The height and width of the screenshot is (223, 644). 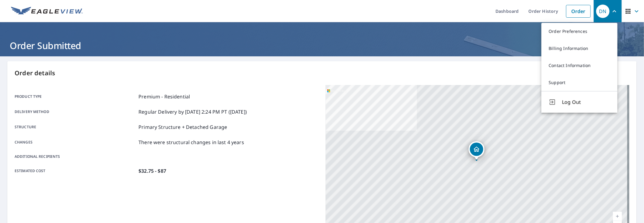 What do you see at coordinates (152, 171) in the screenshot?
I see `p: $32.75 - $87` at bounding box center [152, 171].